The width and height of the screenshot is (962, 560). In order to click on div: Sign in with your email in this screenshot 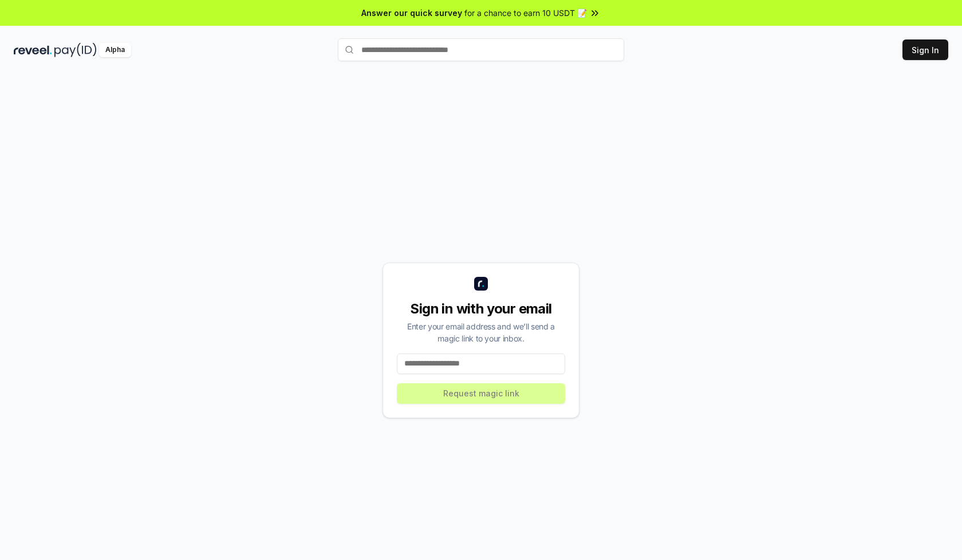, I will do `click(481, 309)`.